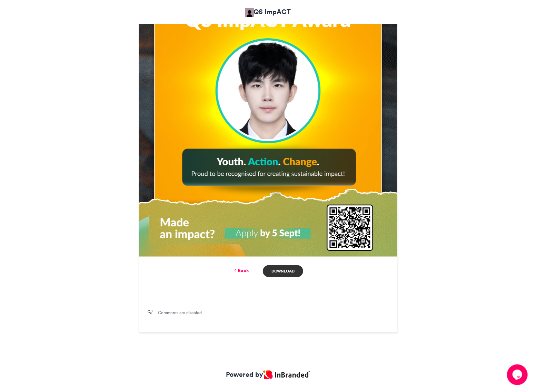 The width and height of the screenshot is (536, 392). I want to click on span: Comments are disabled, so click(180, 313).